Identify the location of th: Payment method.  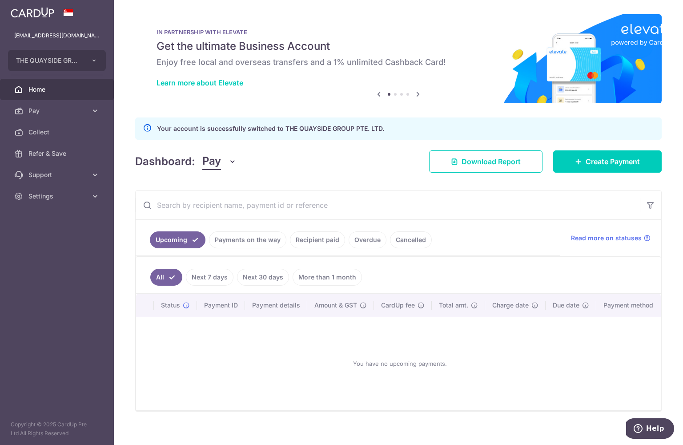
(630, 305).